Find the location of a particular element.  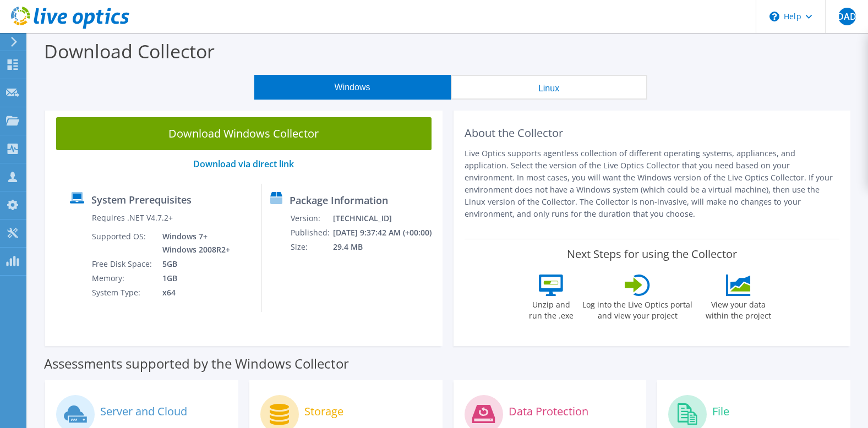

td: Windows 7+ Windows 2008R2+ is located at coordinates (193, 243).